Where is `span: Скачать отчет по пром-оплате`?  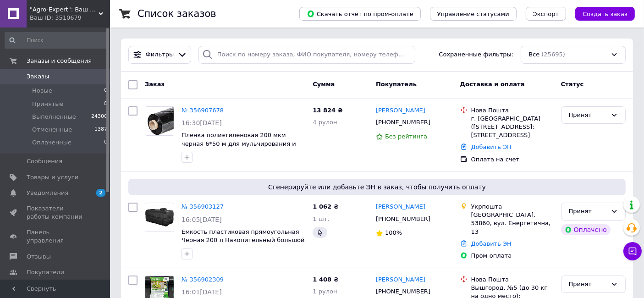
span: Скачать отчет по пром-оплате is located at coordinates (360, 14).